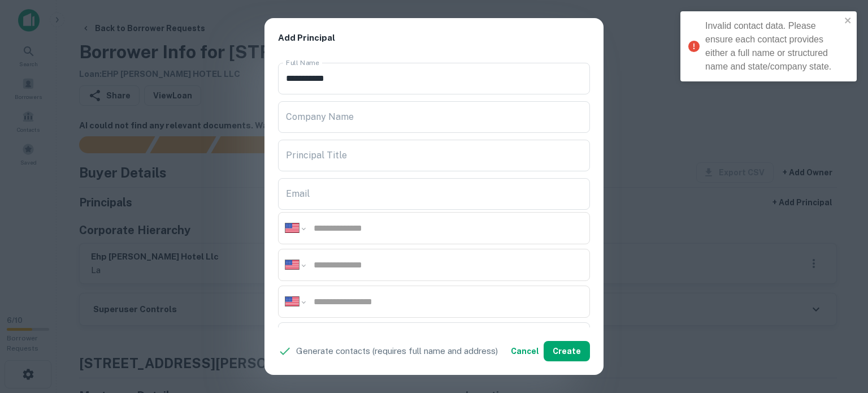 This screenshot has width=868, height=393. I want to click on button: close, so click(848, 21).